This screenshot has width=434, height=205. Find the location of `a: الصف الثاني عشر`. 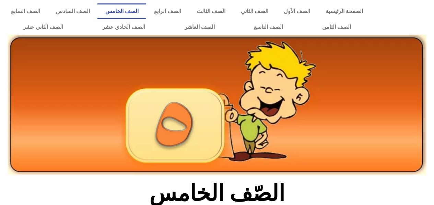

a: الصف الثاني عشر is located at coordinates (43, 27).